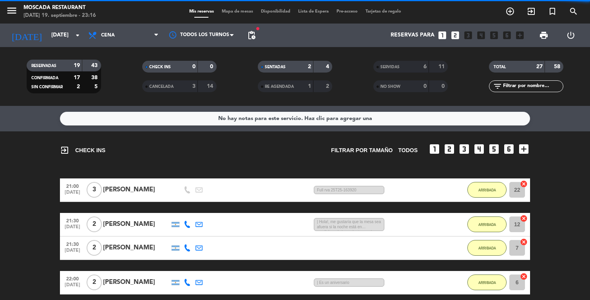 The image size is (590, 300). Describe the element at coordinates (252, 35) in the screenshot. I see `span: pending_actions` at that location.